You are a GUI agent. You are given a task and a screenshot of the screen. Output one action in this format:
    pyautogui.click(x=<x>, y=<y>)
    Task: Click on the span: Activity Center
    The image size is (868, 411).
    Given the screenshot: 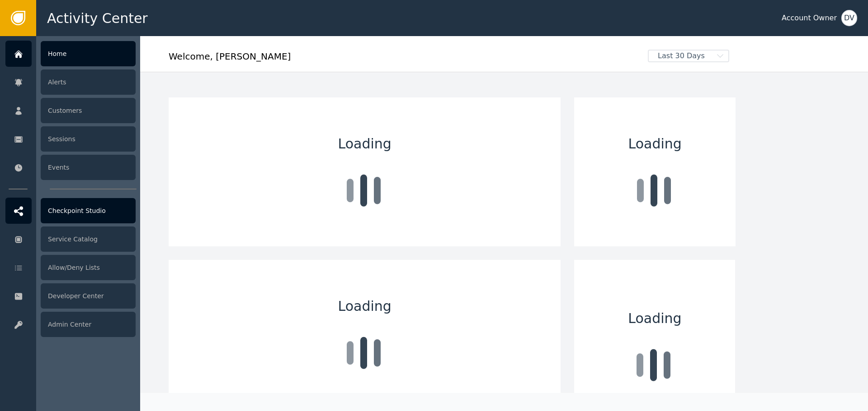 What is the action you would take?
    pyautogui.click(x=97, y=18)
    